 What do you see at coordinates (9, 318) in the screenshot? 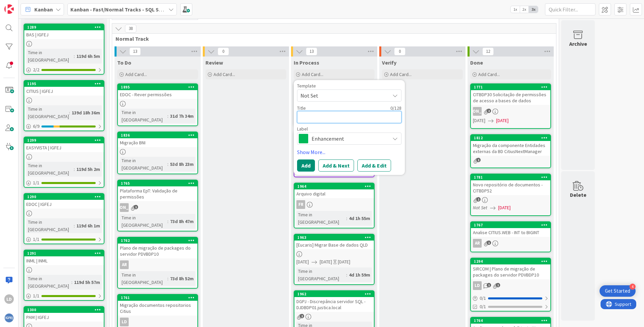
I see `img: avatar` at bounding box center [9, 318].